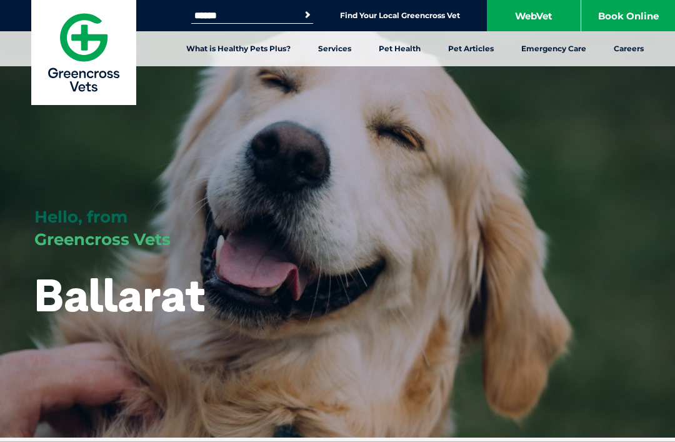 This screenshot has width=675, height=442. I want to click on a: What is Healthy Pets Plus?, so click(238, 49).